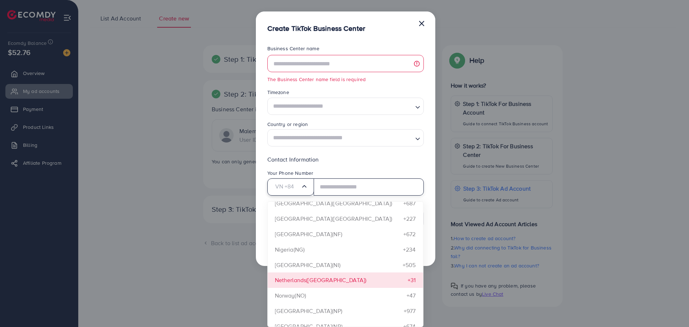 This screenshot has width=689, height=327. Describe the element at coordinates (290, 250) in the screenshot. I see `span: Nigeria(NG)` at that location.